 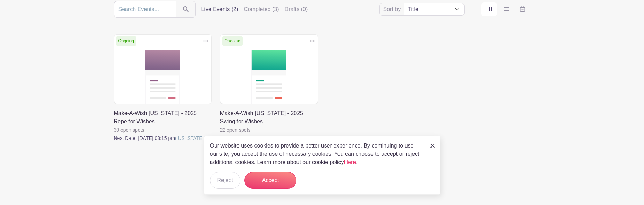 What do you see at coordinates (433, 146) in the screenshot?
I see `img: close_button-5f87c8562297e5c2d7936805f587ecaba9071eb48480494691a3f1689db116b3.svg` at bounding box center [433, 146].